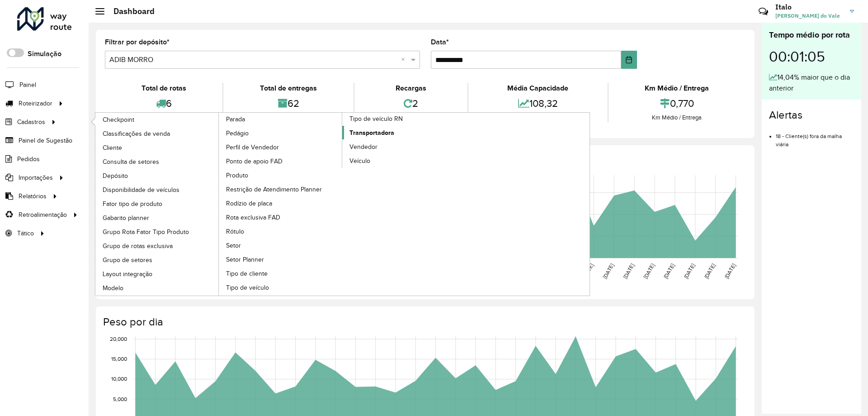 Image resolution: width=868 pixels, height=416 pixels. Describe the element at coordinates (342, 204) in the screenshot. I see `a: Tipo de veículo RN` at that location.